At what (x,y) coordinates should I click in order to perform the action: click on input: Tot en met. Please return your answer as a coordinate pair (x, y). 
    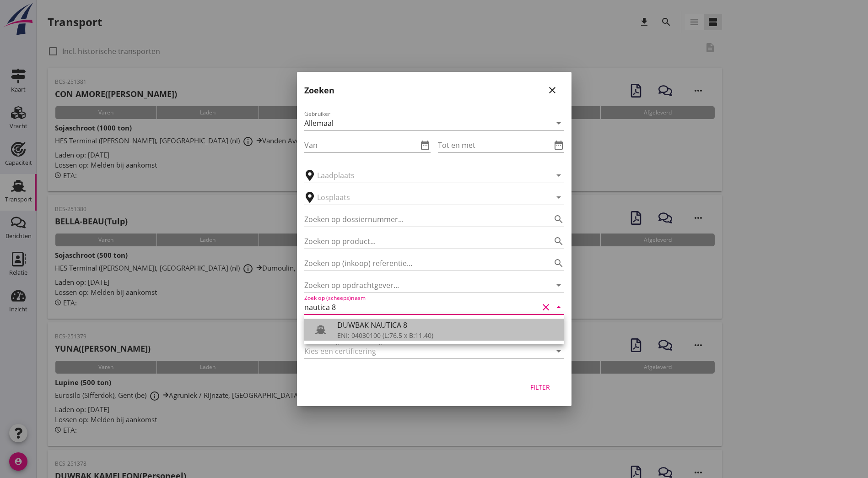
    Looking at the image, I should click on (495, 145).